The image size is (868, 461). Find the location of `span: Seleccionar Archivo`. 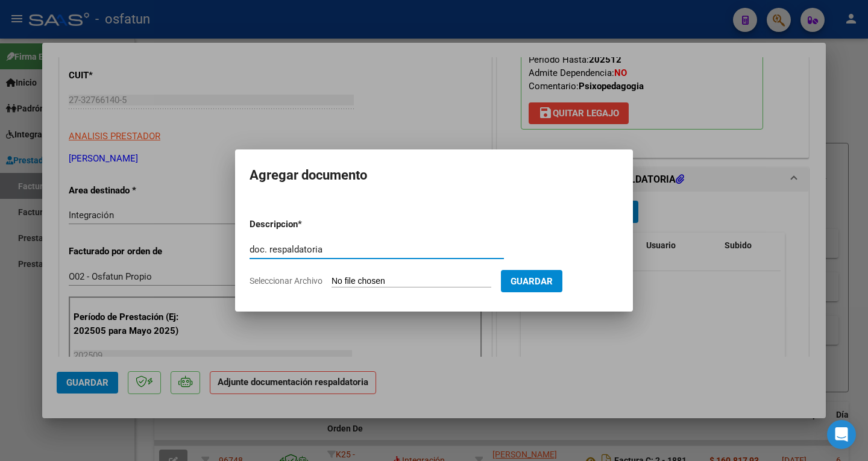

span: Seleccionar Archivo is located at coordinates (285, 281).